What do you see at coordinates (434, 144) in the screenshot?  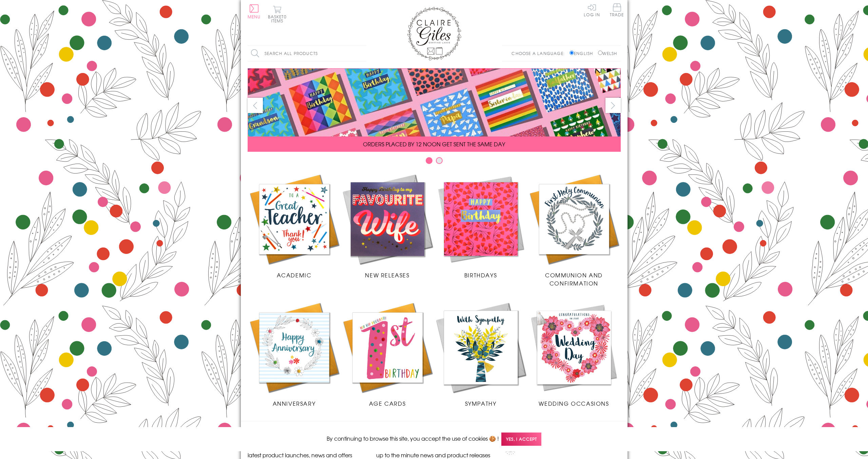 I see `span: ORDERS PLACED BY 12 NOON GET SENT THE SAME DAY` at bounding box center [434, 144].